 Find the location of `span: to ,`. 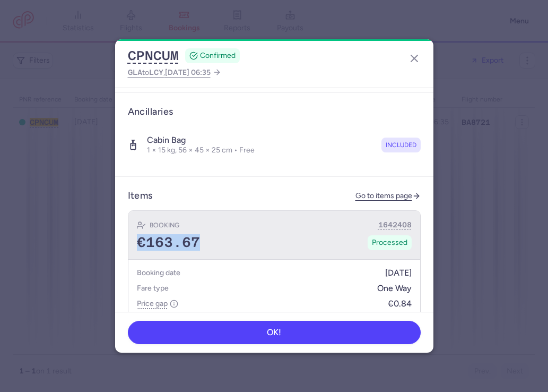

span: to , is located at coordinates (169, 72).